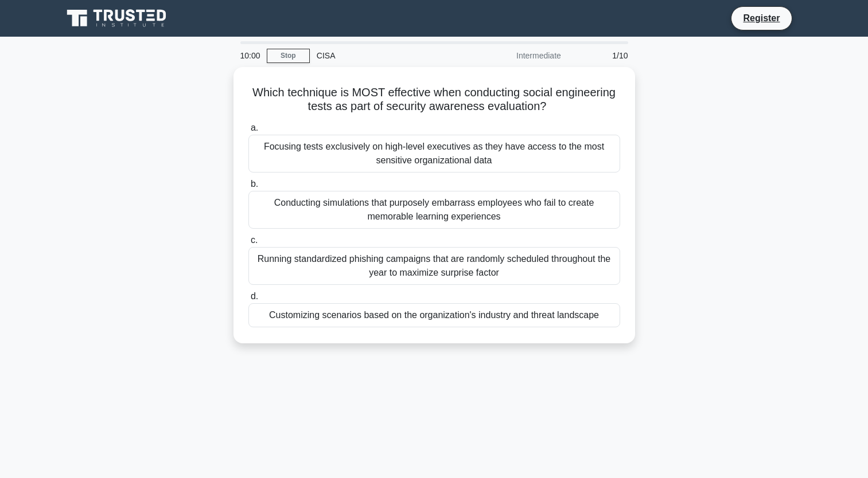  What do you see at coordinates (254, 127) in the screenshot?
I see `span: a.` at bounding box center [254, 127].